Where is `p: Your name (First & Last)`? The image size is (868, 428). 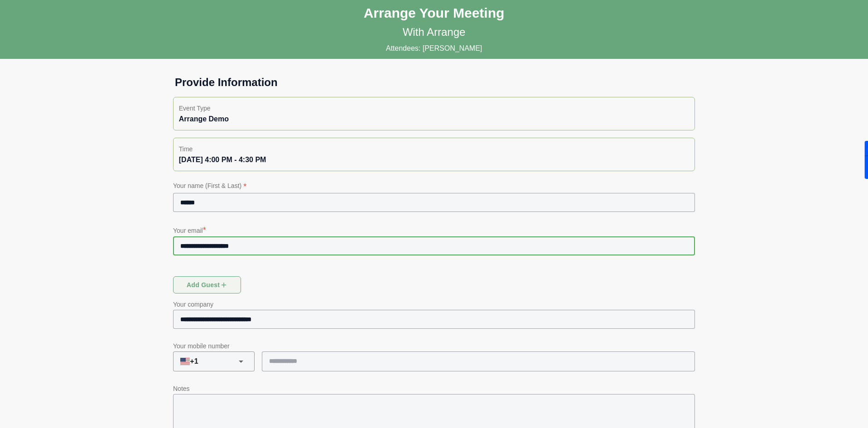 p: Your name (First & Last) is located at coordinates (434, 186).